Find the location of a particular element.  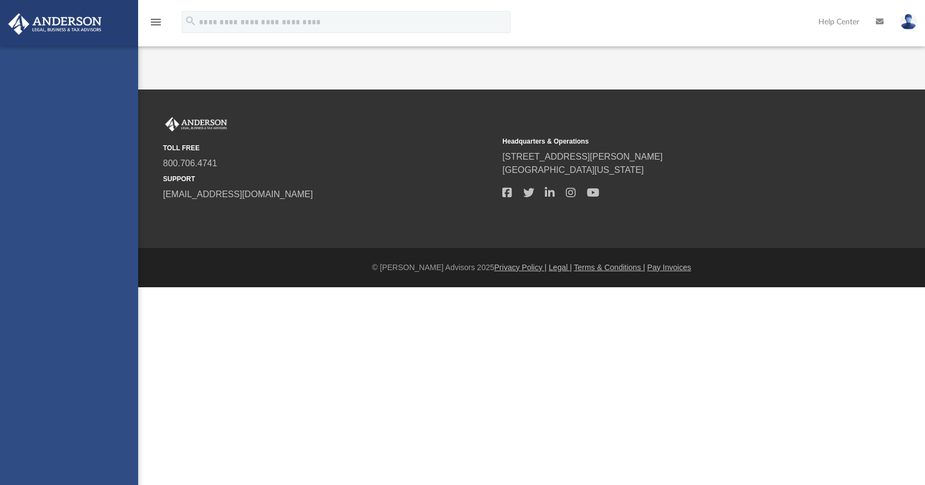

a: Terms & Conditions | is located at coordinates (609, 267).